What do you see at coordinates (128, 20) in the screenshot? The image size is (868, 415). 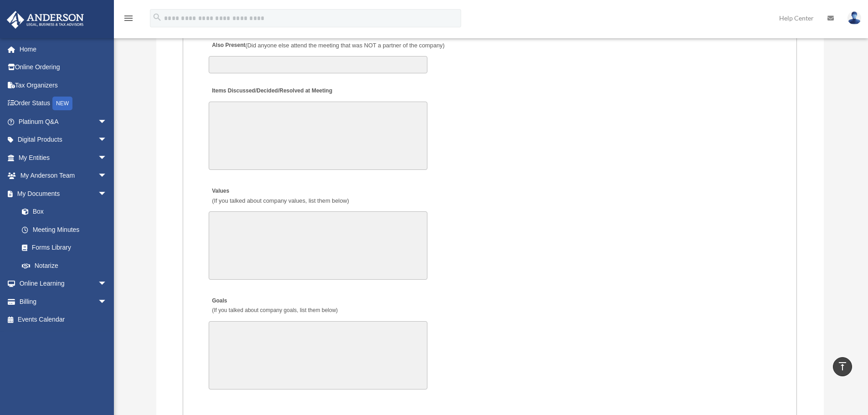 I see `a: menu` at bounding box center [128, 20].